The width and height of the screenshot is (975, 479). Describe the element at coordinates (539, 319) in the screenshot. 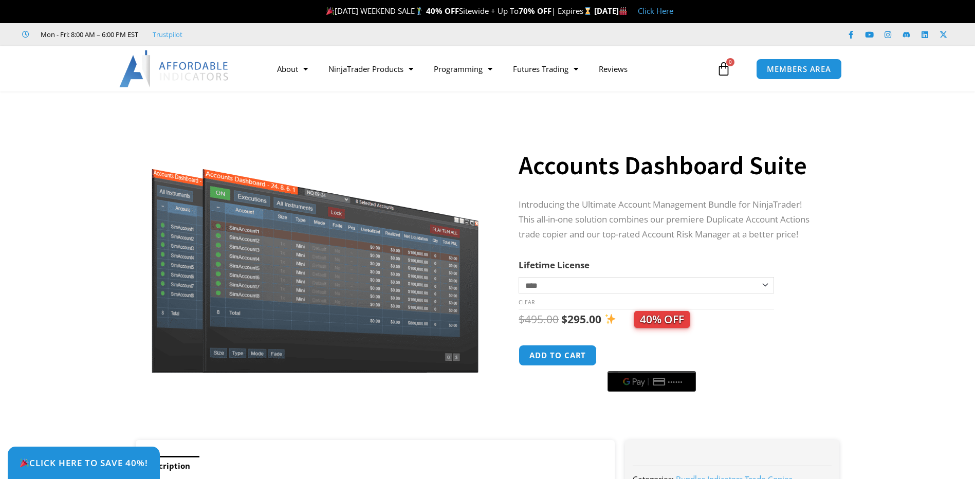

I see `bdi: 495.00` at that location.